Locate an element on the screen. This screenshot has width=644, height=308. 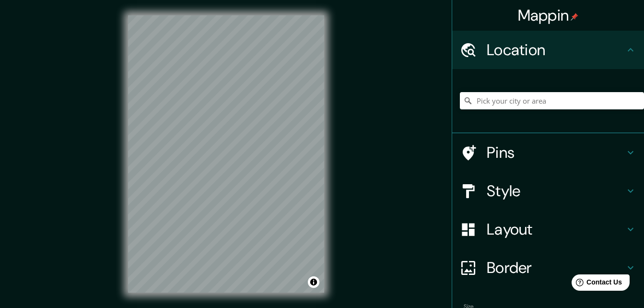
h4: Layout is located at coordinates (556, 230).